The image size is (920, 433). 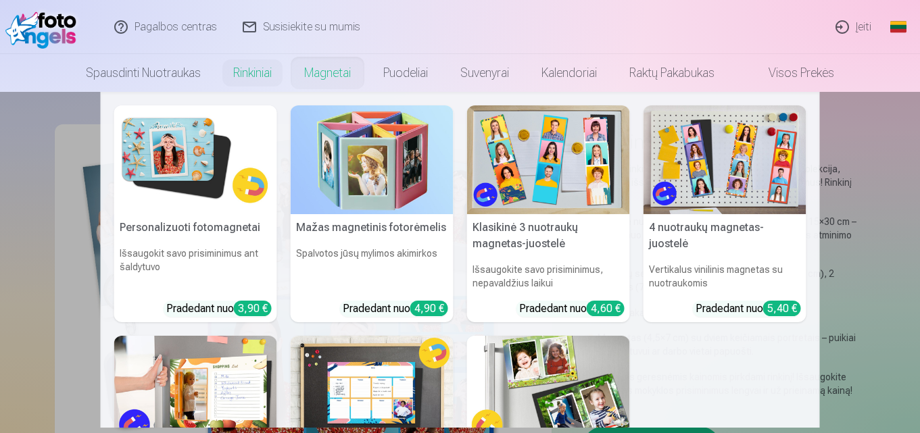 I want to click on a: Magnetai, so click(x=327, y=73).